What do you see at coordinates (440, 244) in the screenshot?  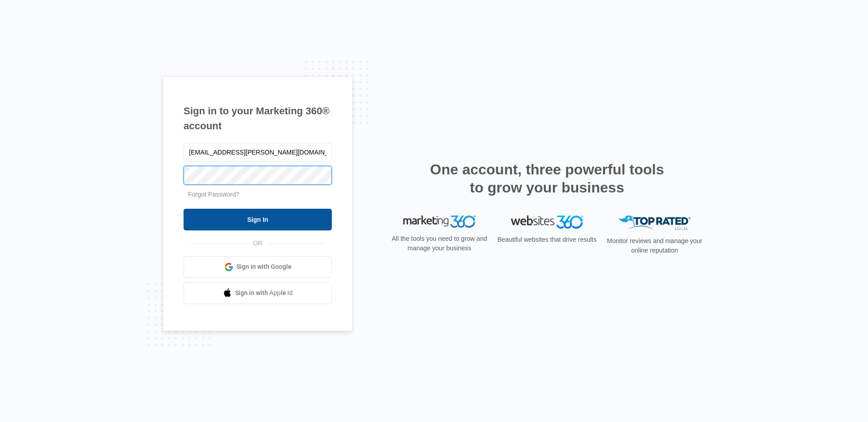 I see `p: All the tools you need to grow and manage your business` at bounding box center [440, 244].